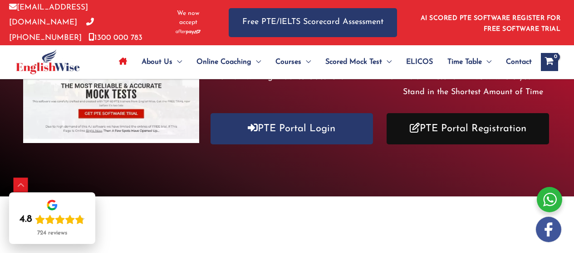 This screenshot has height=253, width=574. What do you see at coordinates (469, 62) in the screenshot?
I see `a: Time TableMenu Toggle` at bounding box center [469, 62].